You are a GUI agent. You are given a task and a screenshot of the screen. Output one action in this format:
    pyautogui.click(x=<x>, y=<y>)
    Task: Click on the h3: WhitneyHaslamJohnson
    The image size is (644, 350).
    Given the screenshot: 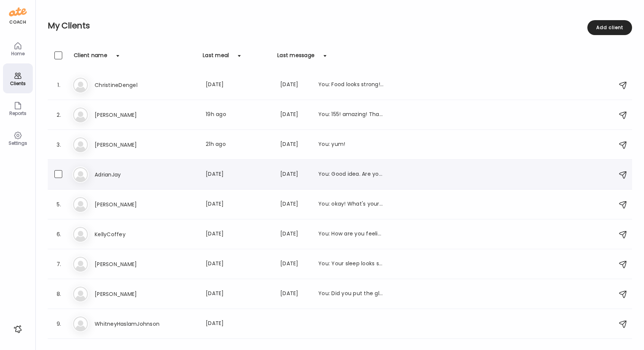 What is the action you would take?
    pyautogui.click(x=128, y=324)
    